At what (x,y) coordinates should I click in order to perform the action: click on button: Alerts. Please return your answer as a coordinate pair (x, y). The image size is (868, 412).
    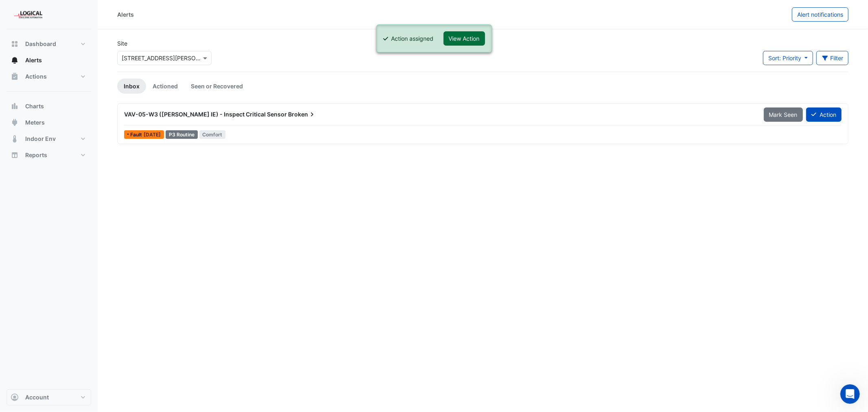
    Looking at the image, I should click on (49, 60).